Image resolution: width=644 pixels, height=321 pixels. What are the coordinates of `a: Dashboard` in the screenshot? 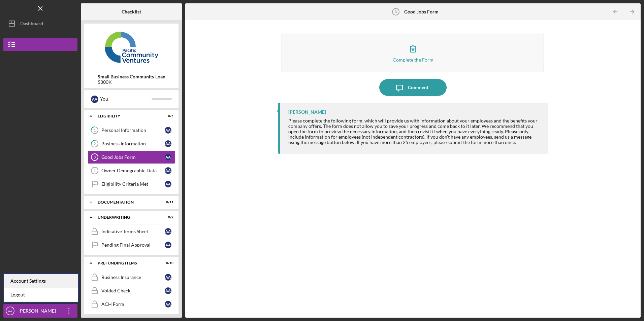 It's located at (41, 24).